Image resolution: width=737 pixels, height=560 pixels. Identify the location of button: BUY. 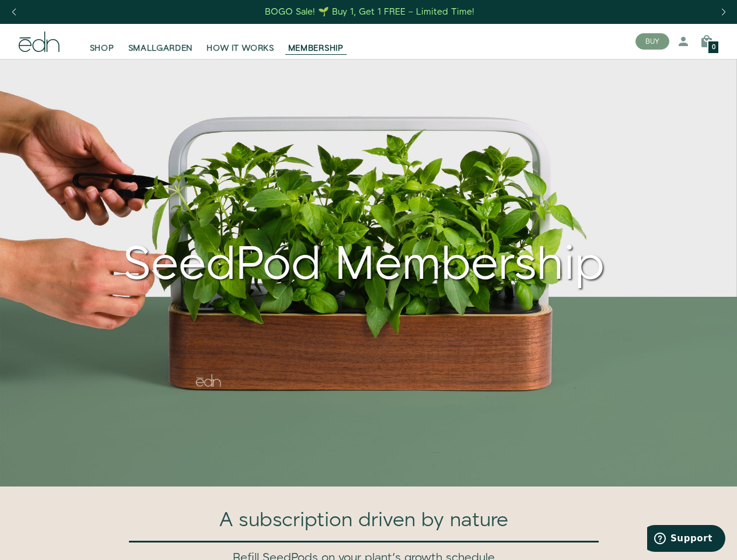
(652, 41).